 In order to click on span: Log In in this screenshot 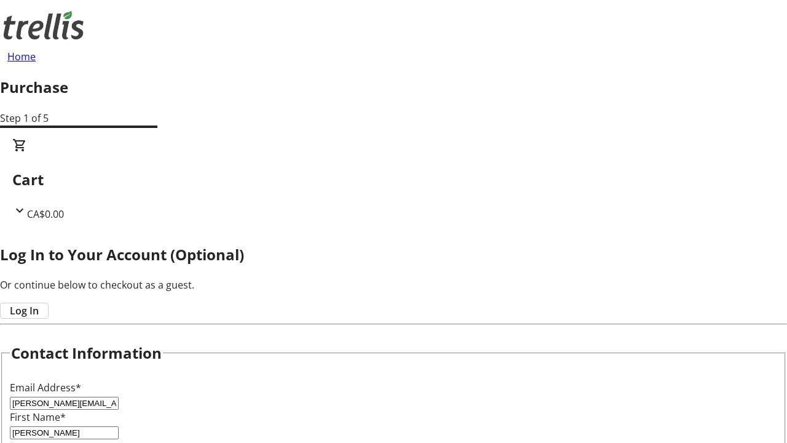, I will do `click(24, 311)`.